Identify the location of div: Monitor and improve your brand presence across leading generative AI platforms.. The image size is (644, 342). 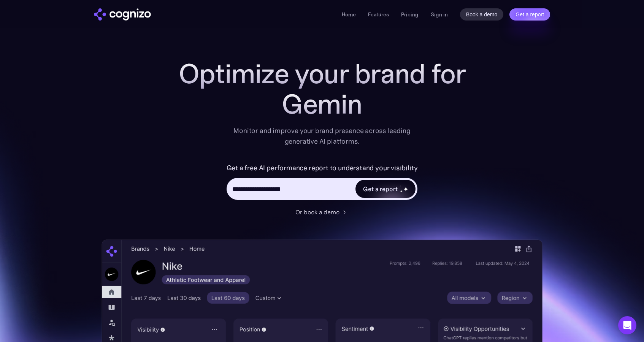
(322, 136).